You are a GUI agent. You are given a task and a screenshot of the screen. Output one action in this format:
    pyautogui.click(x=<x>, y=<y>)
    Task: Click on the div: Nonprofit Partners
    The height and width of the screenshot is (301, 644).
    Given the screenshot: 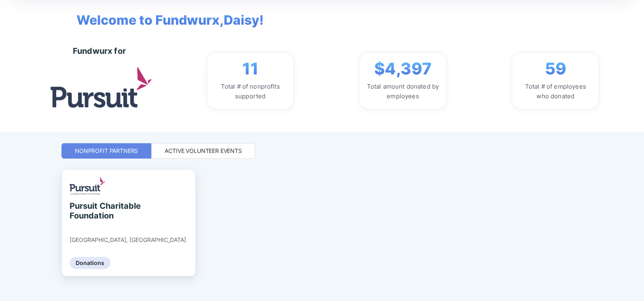 What is the action you would take?
    pyautogui.click(x=107, y=151)
    